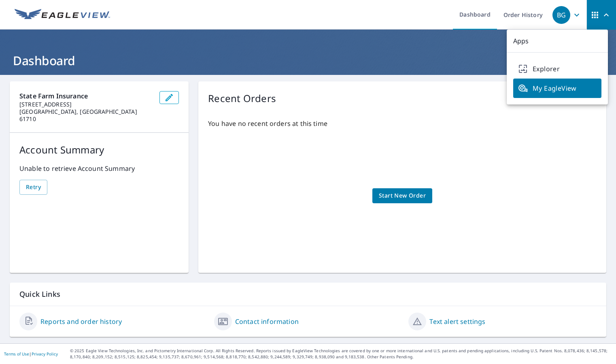  What do you see at coordinates (308, 61) in the screenshot?
I see `h1: Dashboard` at bounding box center [308, 61].